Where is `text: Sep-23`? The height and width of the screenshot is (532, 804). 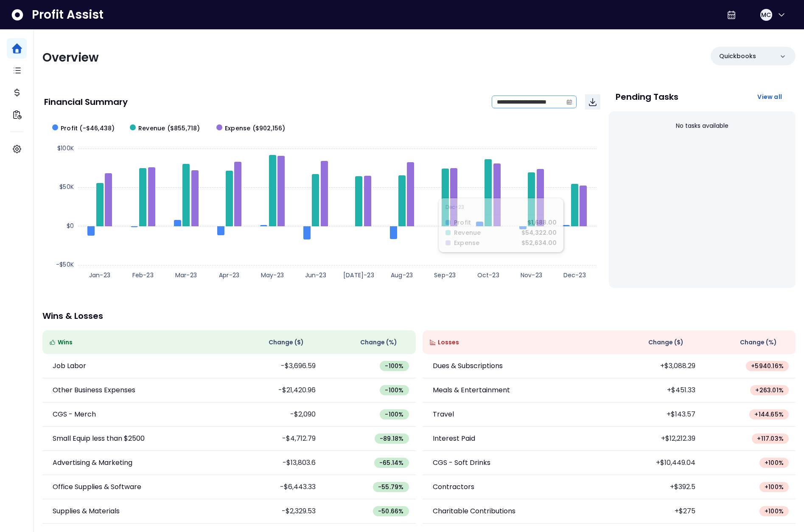
text: Sep-23 is located at coordinates (445, 275).